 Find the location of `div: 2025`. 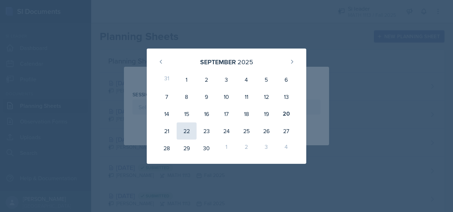

div: 2025 is located at coordinates (245, 62).